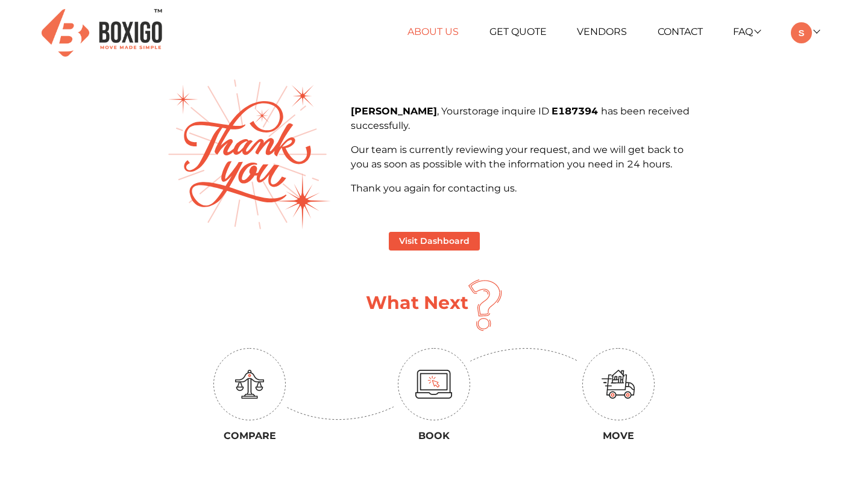 The width and height of the screenshot is (868, 489). Describe the element at coordinates (525, 355) in the screenshot. I see `img: down` at that location.